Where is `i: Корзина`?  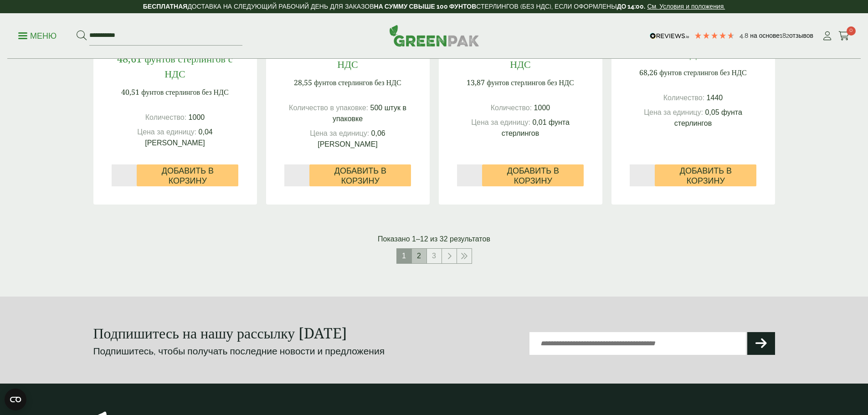
i: Корзина is located at coordinates (844, 36).